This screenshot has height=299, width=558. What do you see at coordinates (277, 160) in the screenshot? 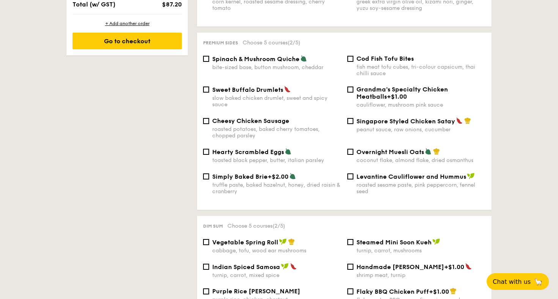
I see `div: toasted black pepper, butter, italian parsley` at bounding box center [277, 160].